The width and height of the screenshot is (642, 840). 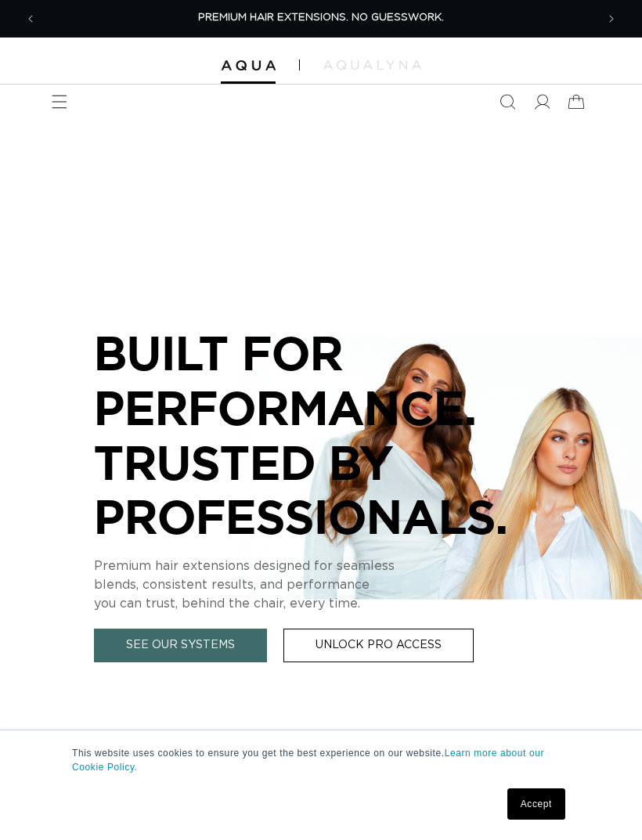 I want to click on a: Unlock Pro Access, so click(x=378, y=645).